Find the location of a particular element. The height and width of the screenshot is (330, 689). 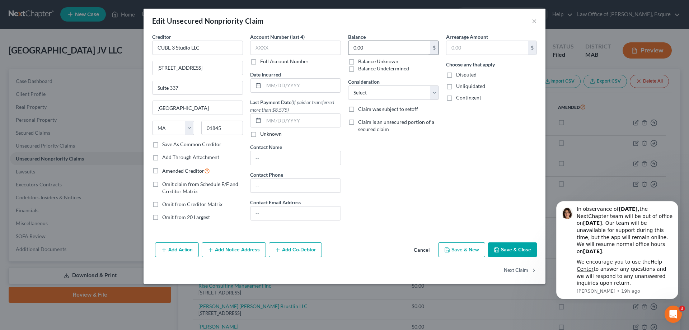

p: Message from Emma, sent 19h ago is located at coordinates (79, 97).